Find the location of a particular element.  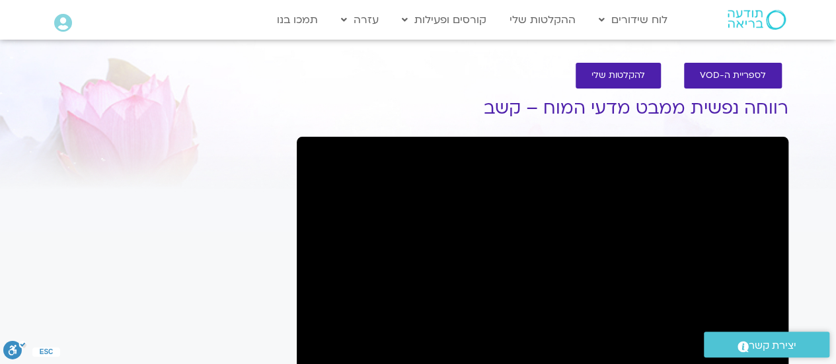

a: תמכו בנו is located at coordinates (297, 20).